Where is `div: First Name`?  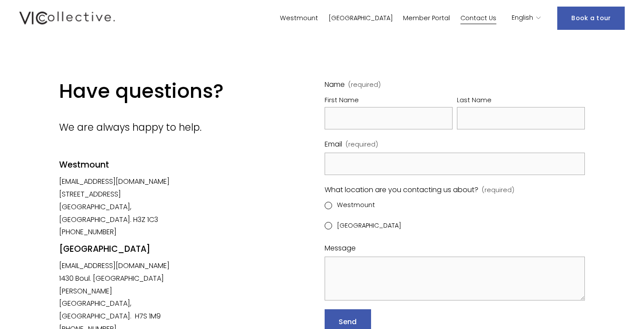 div: First Name is located at coordinates (389, 101).